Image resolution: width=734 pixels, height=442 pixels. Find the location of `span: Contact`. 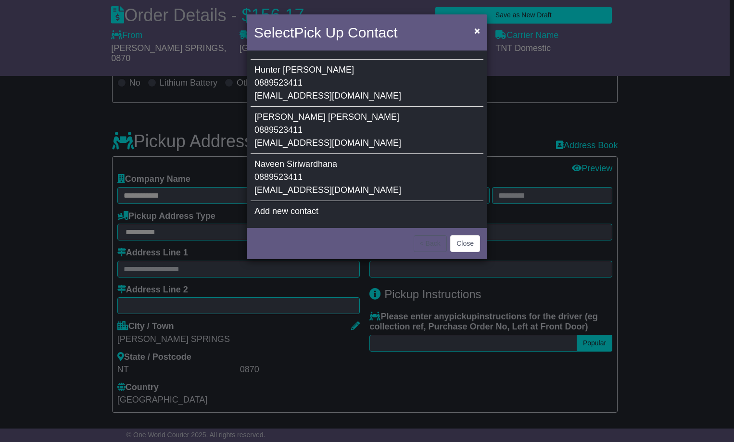

span: Contact is located at coordinates (372, 32).